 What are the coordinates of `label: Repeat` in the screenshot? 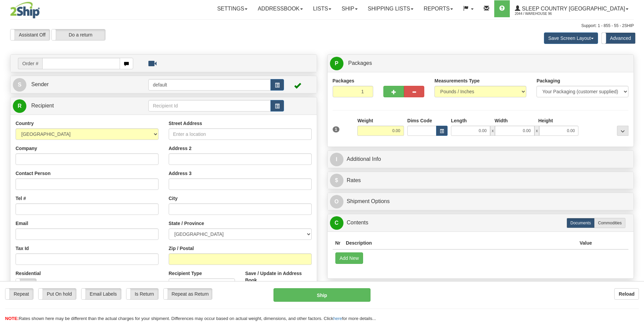 It's located at (19, 294).